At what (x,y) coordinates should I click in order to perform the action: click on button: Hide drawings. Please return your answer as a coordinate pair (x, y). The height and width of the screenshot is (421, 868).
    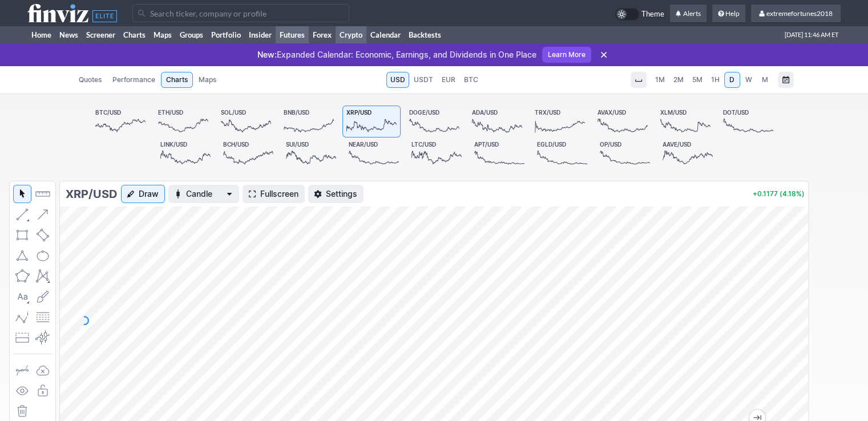
    Looking at the image, I should click on (22, 391).